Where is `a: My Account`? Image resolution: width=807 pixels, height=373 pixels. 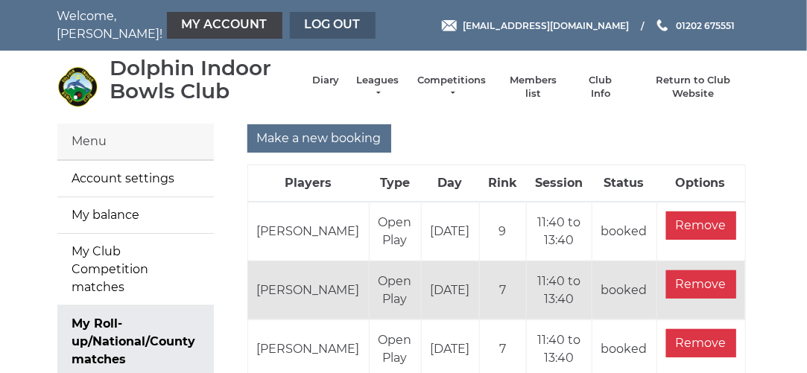
a: My Account is located at coordinates (224, 25).